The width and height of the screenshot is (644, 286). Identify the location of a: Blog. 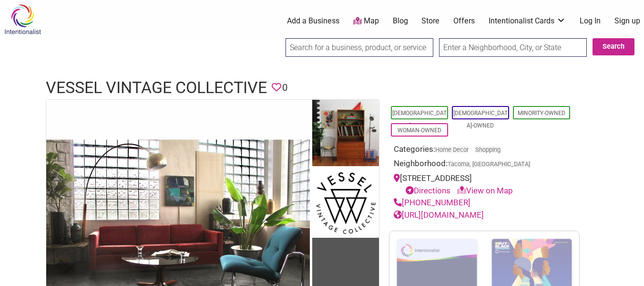
(401, 21).